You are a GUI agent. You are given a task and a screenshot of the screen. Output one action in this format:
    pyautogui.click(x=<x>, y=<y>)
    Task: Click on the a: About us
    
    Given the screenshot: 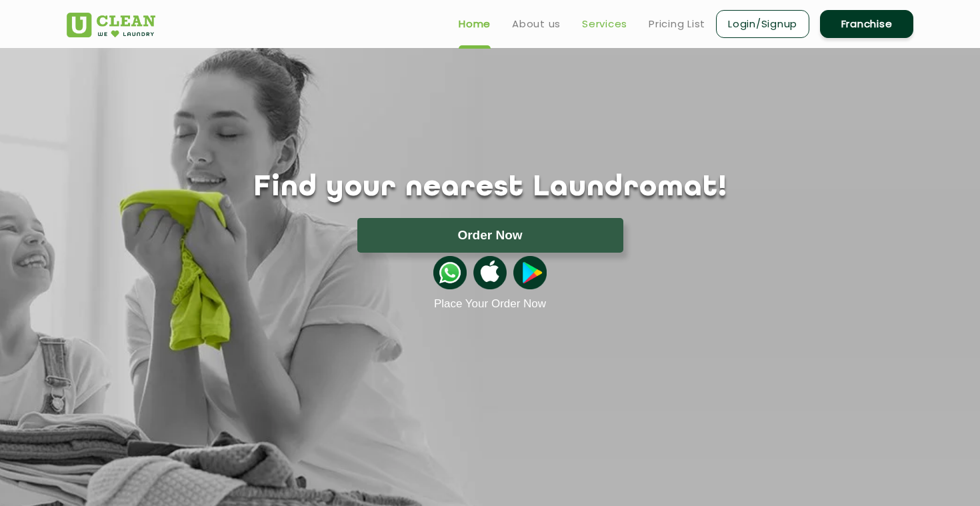 What is the action you would take?
    pyautogui.click(x=536, y=24)
    